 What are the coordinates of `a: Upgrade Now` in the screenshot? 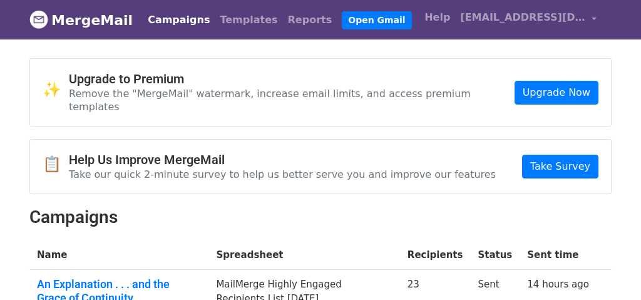 It's located at (557, 93).